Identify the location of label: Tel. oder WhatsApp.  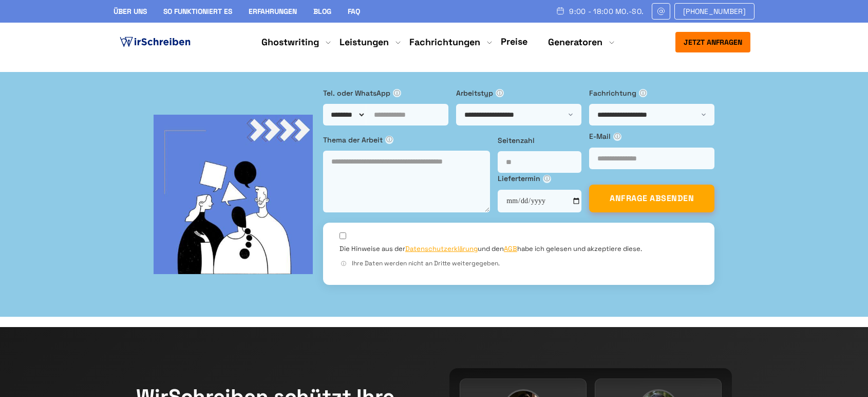
(386, 93).